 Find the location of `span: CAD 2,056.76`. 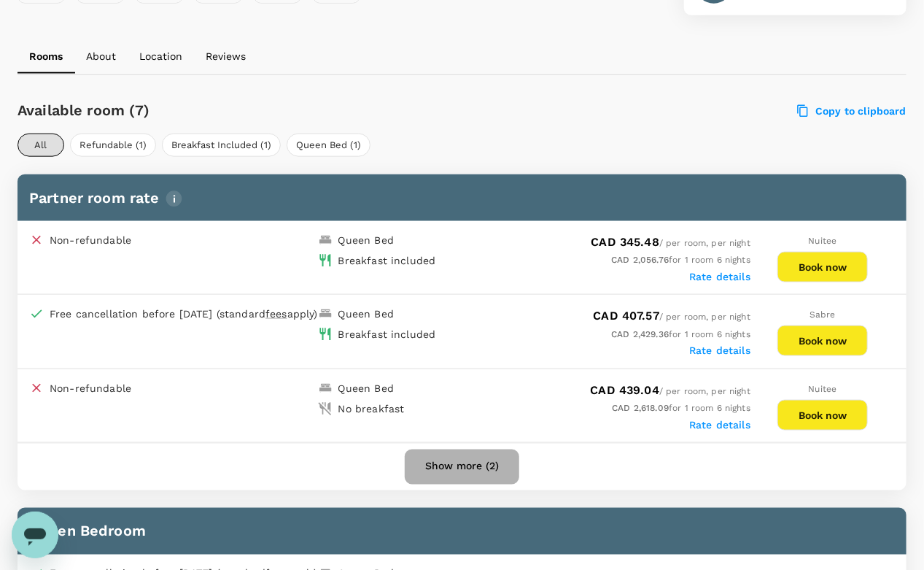

span: CAD 2,056.76 is located at coordinates (640, 260).